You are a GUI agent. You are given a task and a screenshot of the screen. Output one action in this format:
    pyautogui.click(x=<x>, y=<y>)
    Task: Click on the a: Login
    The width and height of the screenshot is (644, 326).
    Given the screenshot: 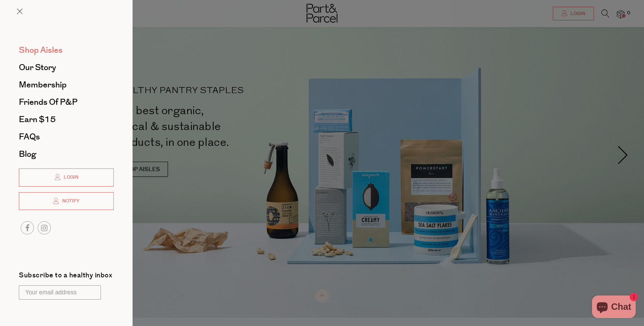 What is the action you would take?
    pyautogui.click(x=66, y=178)
    